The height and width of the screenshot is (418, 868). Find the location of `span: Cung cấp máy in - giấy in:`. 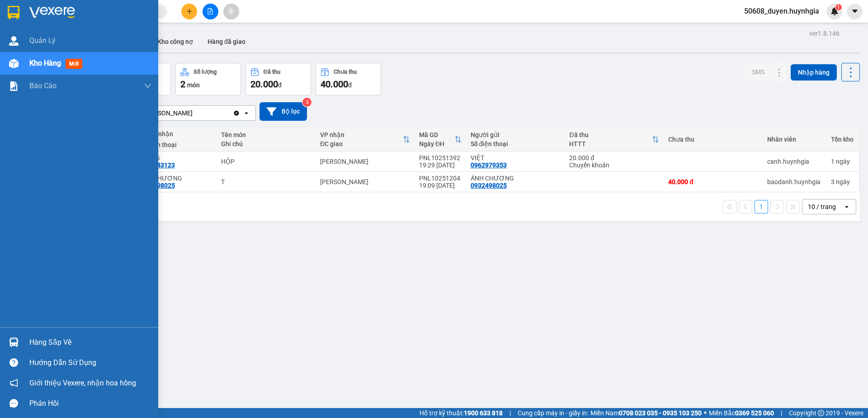

span: Cung cấp máy in - giấy in: is located at coordinates (553, 413).